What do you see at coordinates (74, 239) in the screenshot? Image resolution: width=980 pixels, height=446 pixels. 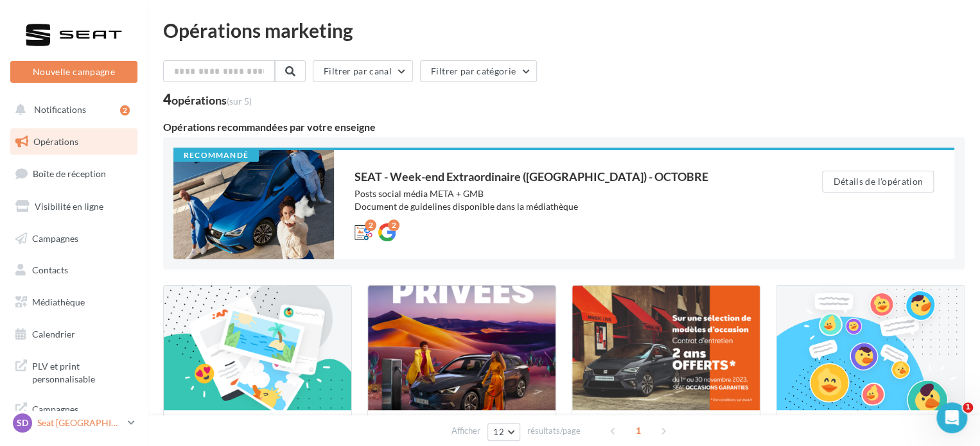 I see `a: Campagnes` at bounding box center [74, 239].